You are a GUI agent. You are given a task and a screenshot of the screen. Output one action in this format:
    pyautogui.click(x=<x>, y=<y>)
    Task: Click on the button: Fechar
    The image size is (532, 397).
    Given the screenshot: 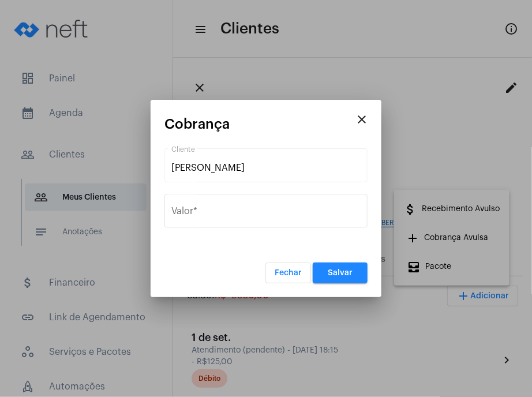 What is the action you would take?
    pyautogui.click(x=288, y=273)
    